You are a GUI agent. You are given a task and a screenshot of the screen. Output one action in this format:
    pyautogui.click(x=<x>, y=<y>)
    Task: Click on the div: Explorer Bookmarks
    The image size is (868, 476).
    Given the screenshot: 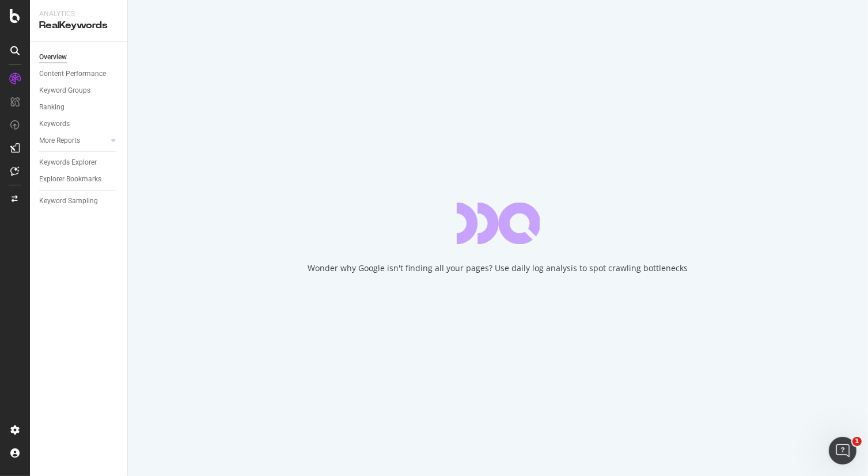 What is the action you would take?
    pyautogui.click(x=70, y=179)
    